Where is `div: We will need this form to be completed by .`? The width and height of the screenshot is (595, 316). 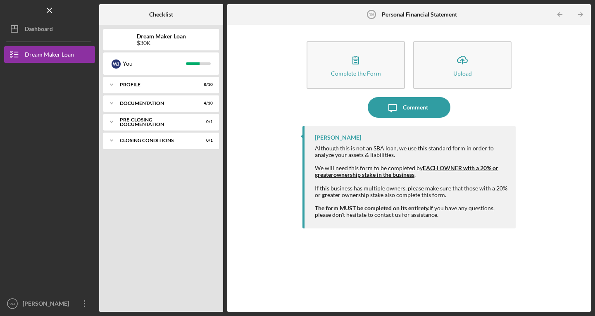
div: We will need this form to be completed by . is located at coordinates (411, 172).